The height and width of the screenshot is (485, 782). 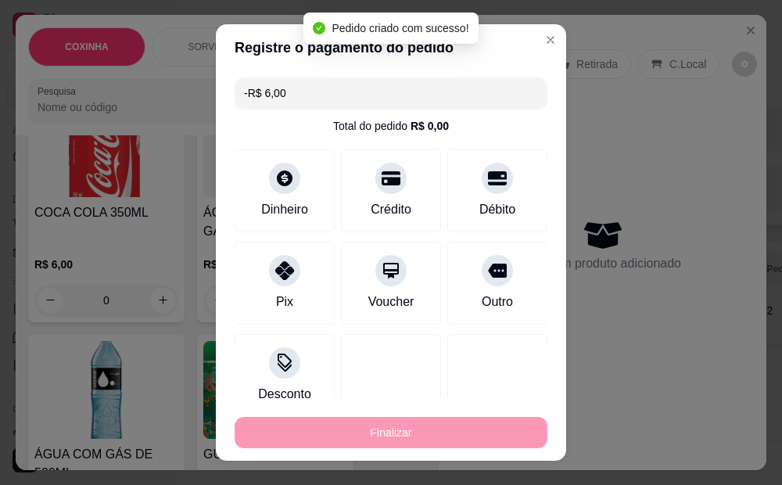 I want to click on header: Registre o pagamento do pedido, so click(x=391, y=48).